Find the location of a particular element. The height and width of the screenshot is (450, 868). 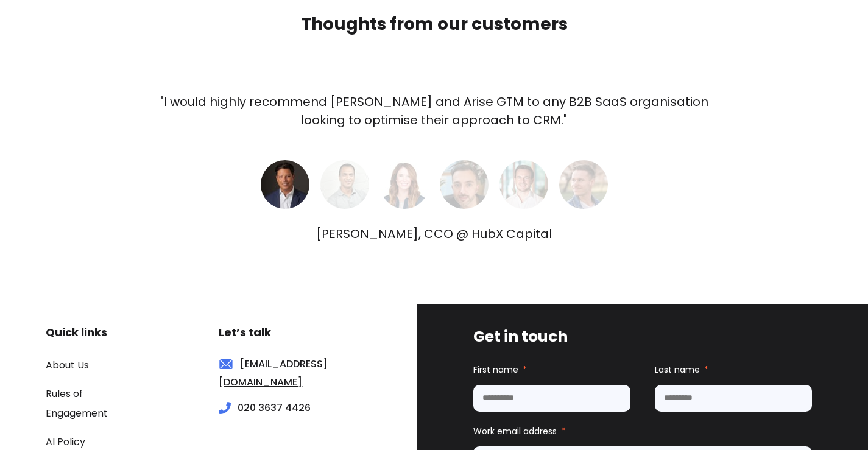

span: First name is located at coordinates (496, 370).